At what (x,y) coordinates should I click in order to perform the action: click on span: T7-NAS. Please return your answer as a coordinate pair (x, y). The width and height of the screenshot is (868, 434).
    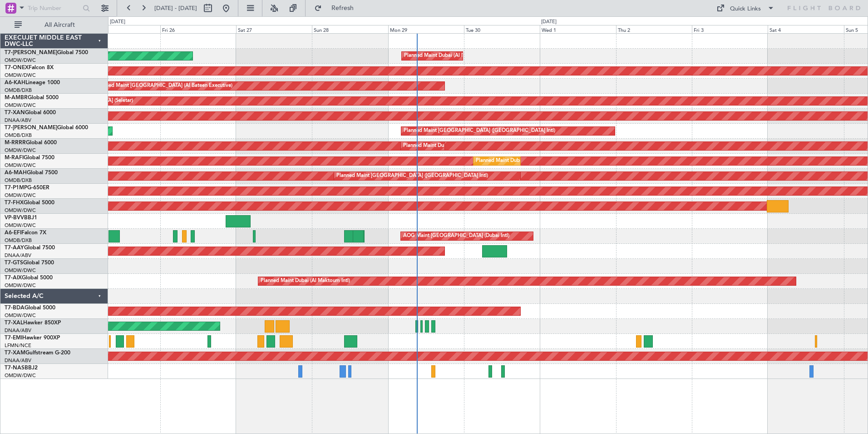
    Looking at the image, I should click on (15, 368).